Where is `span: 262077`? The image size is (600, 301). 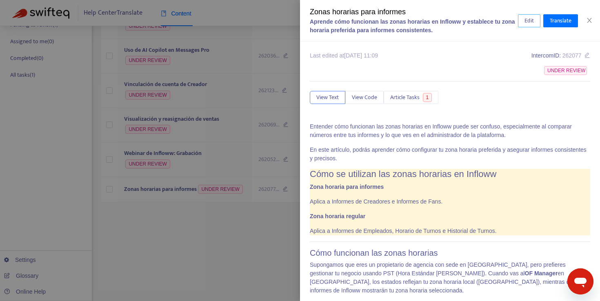
span: 262077 is located at coordinates (572, 56).